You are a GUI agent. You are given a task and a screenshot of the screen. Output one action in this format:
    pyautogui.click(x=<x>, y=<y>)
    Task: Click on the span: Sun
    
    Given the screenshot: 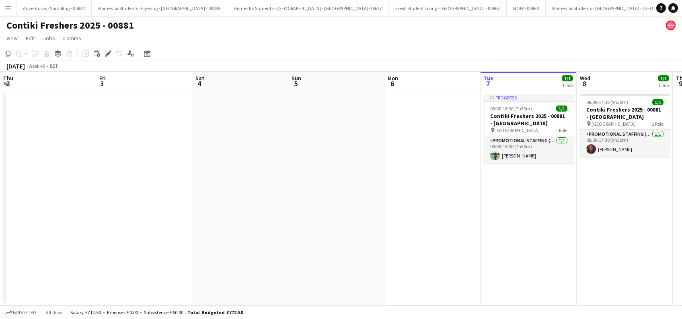 What is the action you would take?
    pyautogui.click(x=296, y=78)
    